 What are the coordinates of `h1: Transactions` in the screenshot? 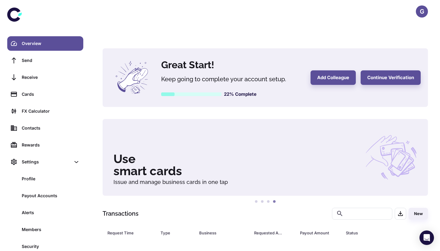 It's located at (120, 213).